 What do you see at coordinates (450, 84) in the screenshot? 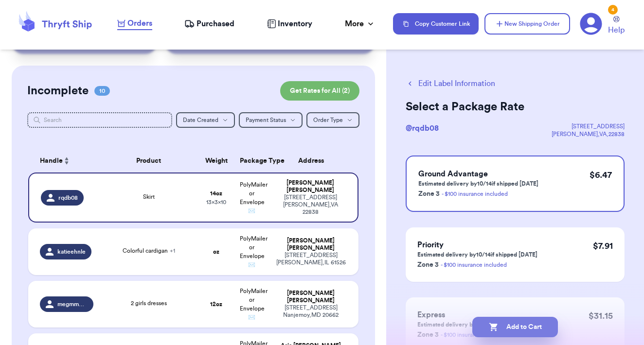
I see `button: Edit Label Information` at bounding box center [450, 84].